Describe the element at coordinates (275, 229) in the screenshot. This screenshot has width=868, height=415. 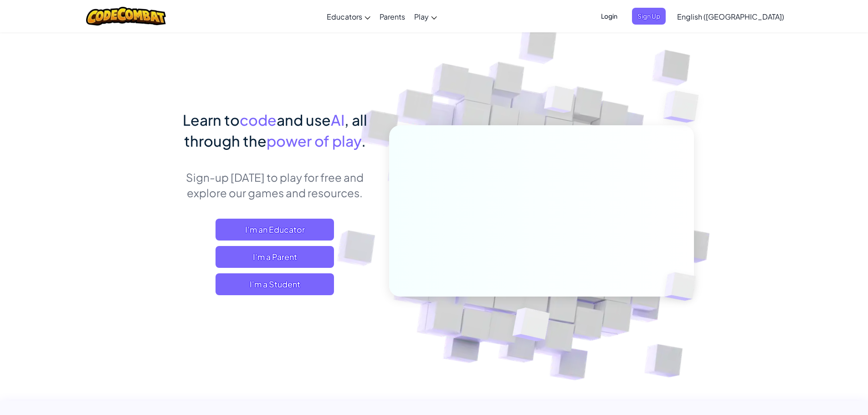
I see `span: I'm an Educator` at that location.